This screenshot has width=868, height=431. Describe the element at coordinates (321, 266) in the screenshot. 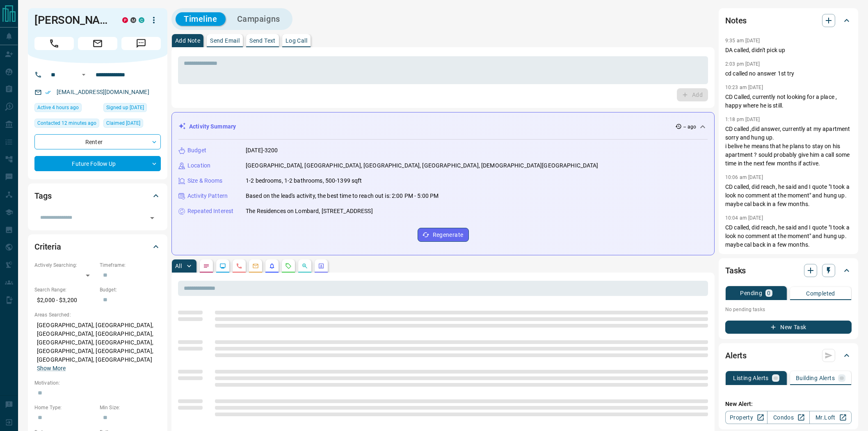

I see `svg: Agent Actions` at that location.